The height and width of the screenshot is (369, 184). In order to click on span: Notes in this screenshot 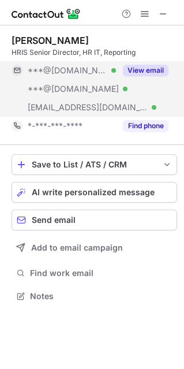, I will do `click(101, 296)`.